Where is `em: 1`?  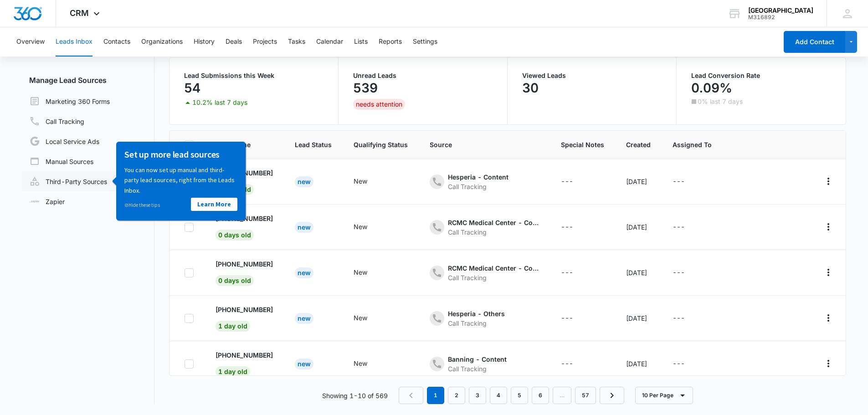 em: 1 is located at coordinates (436, 395).